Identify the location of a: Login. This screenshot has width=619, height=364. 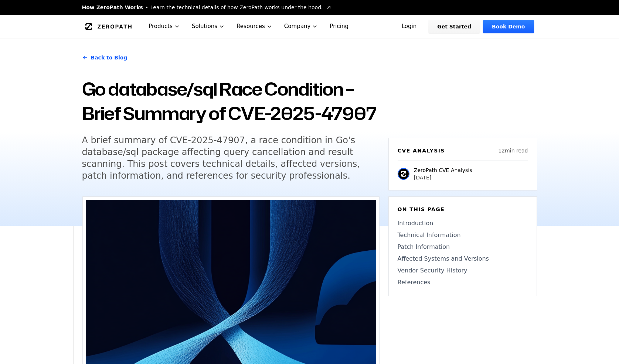
(409, 27).